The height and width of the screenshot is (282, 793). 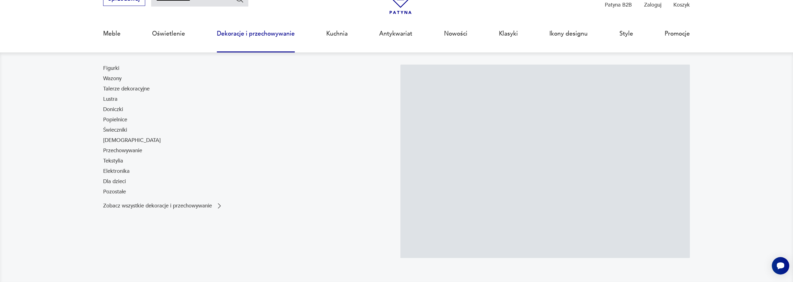 I want to click on a: Talerze dekoracyjne, so click(x=126, y=89).